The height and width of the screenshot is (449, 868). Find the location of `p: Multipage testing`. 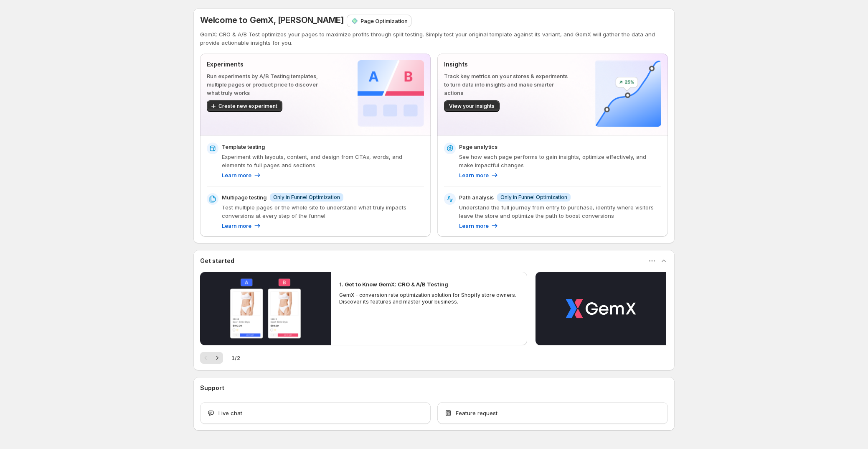

p: Multipage testing is located at coordinates (244, 197).